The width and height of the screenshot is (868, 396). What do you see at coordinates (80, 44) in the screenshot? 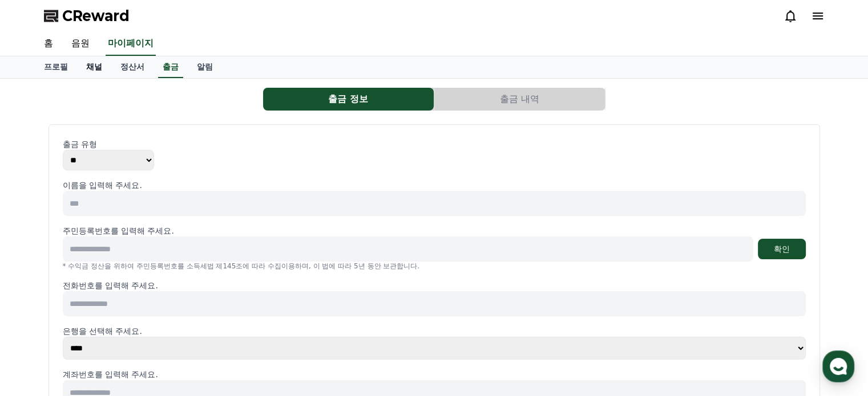
I see `a: 음원` at bounding box center [80, 44].